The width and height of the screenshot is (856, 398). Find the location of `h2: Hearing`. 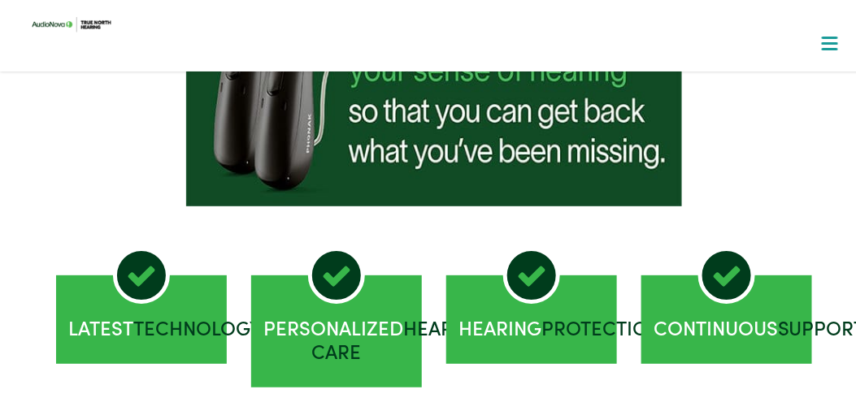

h2: Hearing is located at coordinates (532, 325).